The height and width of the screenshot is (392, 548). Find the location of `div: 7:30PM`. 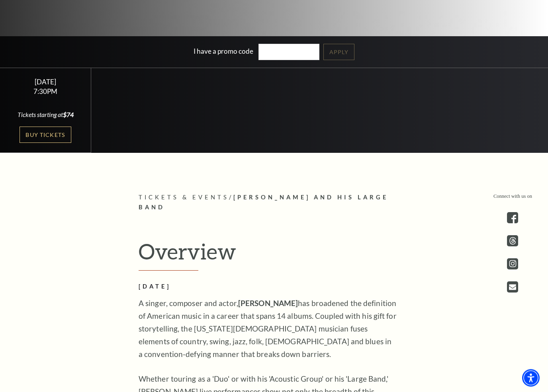

div: 7:30PM is located at coordinates (45, 91).